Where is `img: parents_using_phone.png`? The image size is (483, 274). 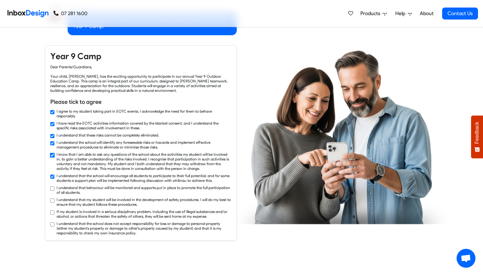 img: parents_using_phone.png is located at coordinates (342, 137).